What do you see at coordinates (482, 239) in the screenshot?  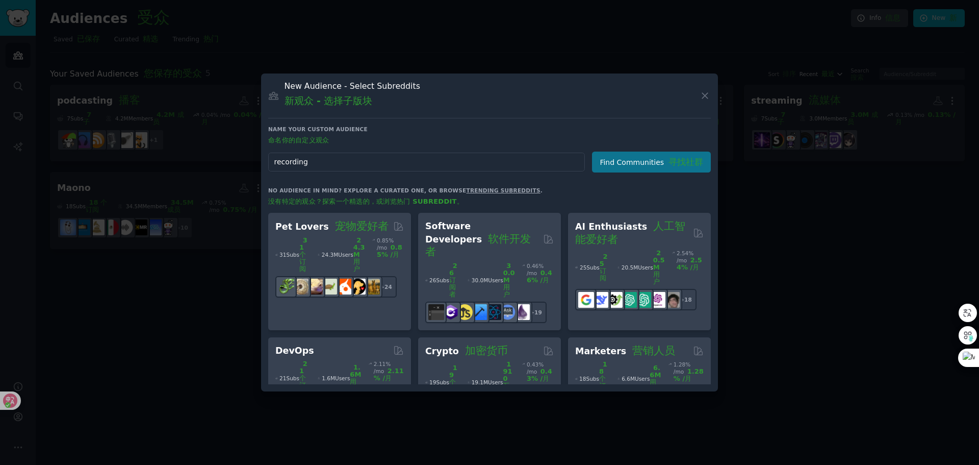 I see `h2: Software Developers` at bounding box center [482, 239].